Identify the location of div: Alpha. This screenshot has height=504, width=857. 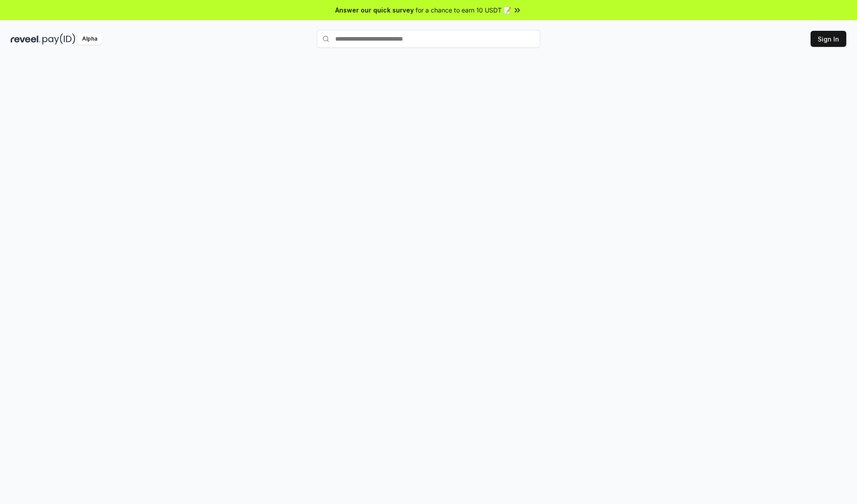
(90, 39).